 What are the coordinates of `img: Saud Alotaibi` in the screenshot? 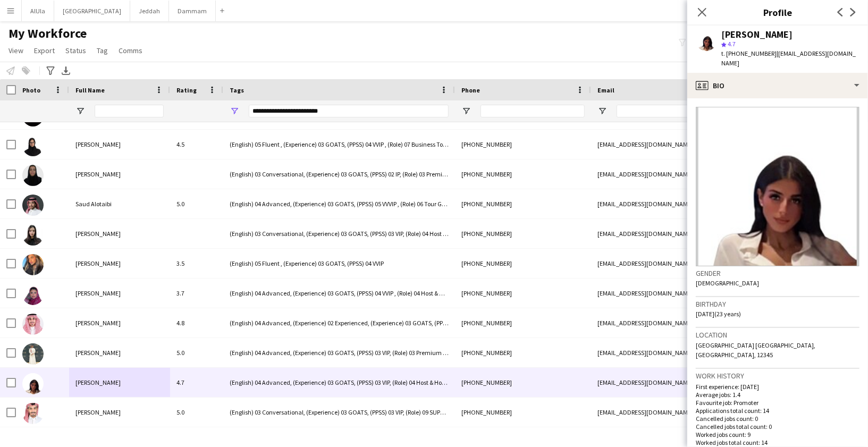 It's located at (33, 205).